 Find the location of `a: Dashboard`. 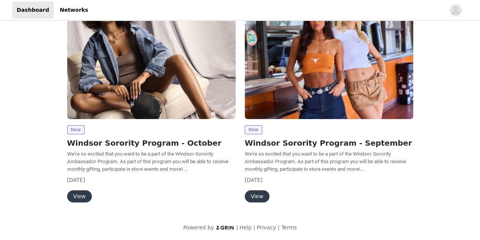

a: Dashboard is located at coordinates (33, 10).